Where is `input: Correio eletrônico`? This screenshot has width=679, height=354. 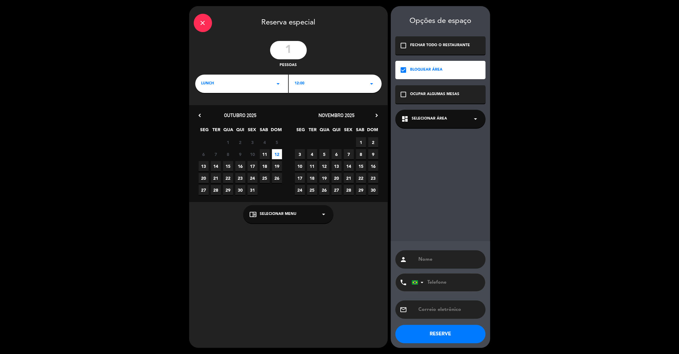 input: Correio eletrônico is located at coordinates (450, 310).